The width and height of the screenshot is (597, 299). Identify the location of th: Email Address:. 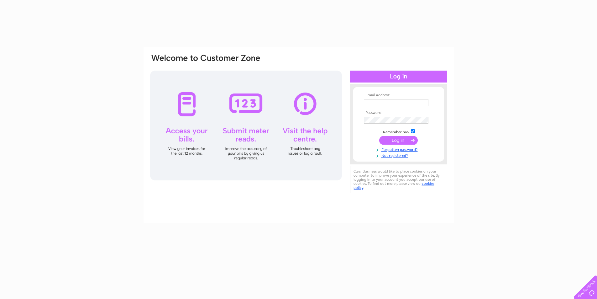
(399, 95).